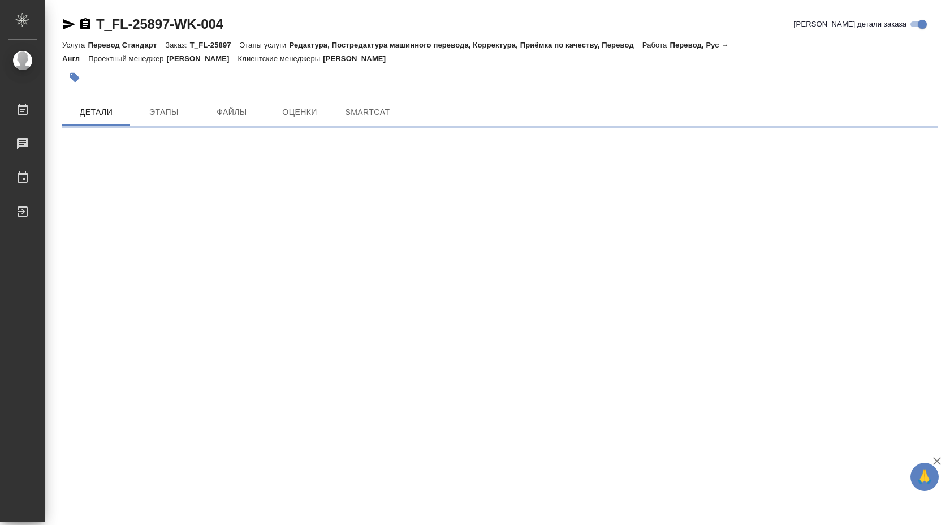 The image size is (950, 525). What do you see at coordinates (75, 45) in the screenshot?
I see `p: Услуга` at bounding box center [75, 45].